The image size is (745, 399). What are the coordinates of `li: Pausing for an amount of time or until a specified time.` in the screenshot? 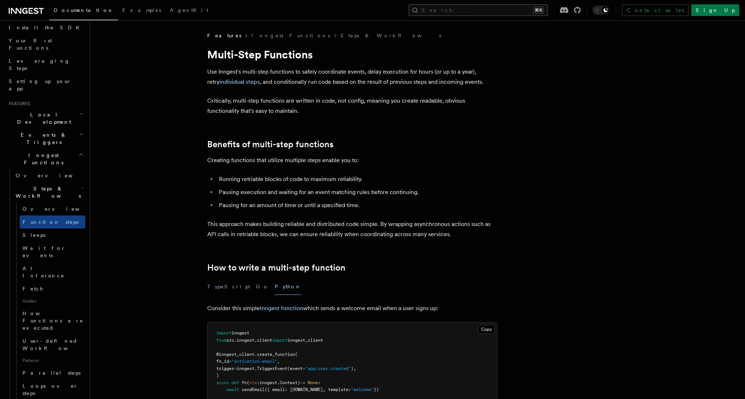 It's located at (357, 205).